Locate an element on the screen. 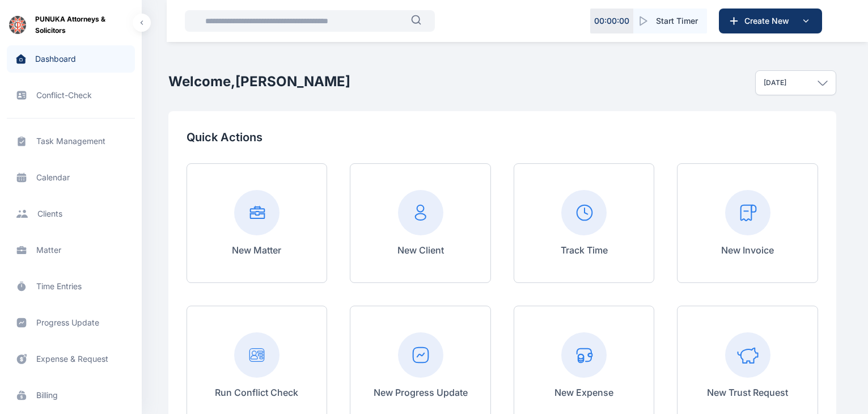 Image resolution: width=868 pixels, height=414 pixels. span: billing is located at coordinates (71, 395).